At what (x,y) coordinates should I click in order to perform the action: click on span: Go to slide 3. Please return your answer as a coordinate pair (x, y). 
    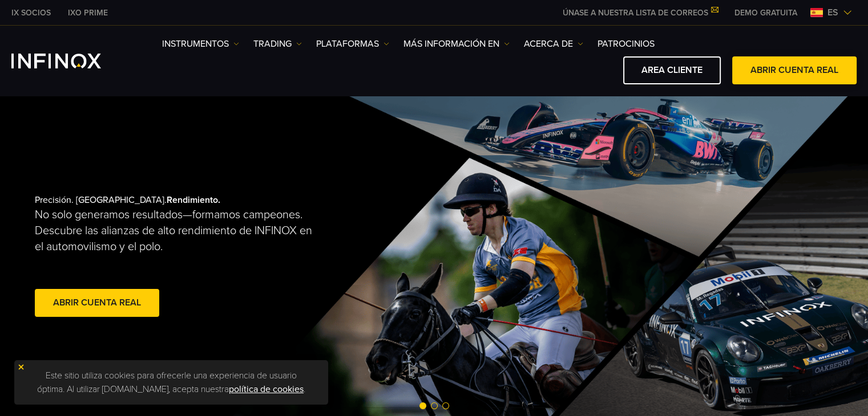
    Looking at the image, I should click on (446, 406).